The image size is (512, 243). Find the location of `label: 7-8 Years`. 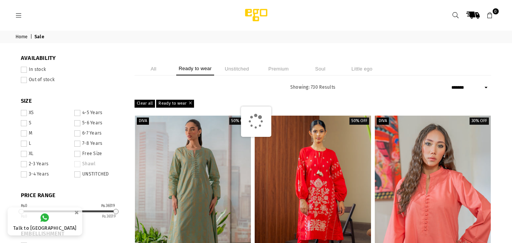

label: 7-8 Years is located at coordinates (98, 144).